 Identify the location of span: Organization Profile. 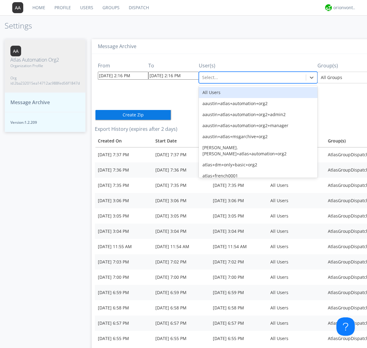
(45, 66).